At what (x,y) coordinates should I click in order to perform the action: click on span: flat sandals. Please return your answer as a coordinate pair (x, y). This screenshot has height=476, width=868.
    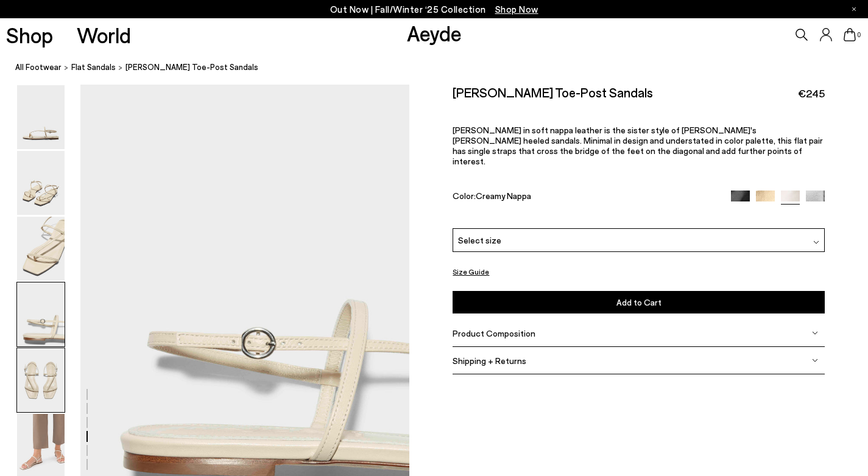
    Looking at the image, I should click on (93, 67).